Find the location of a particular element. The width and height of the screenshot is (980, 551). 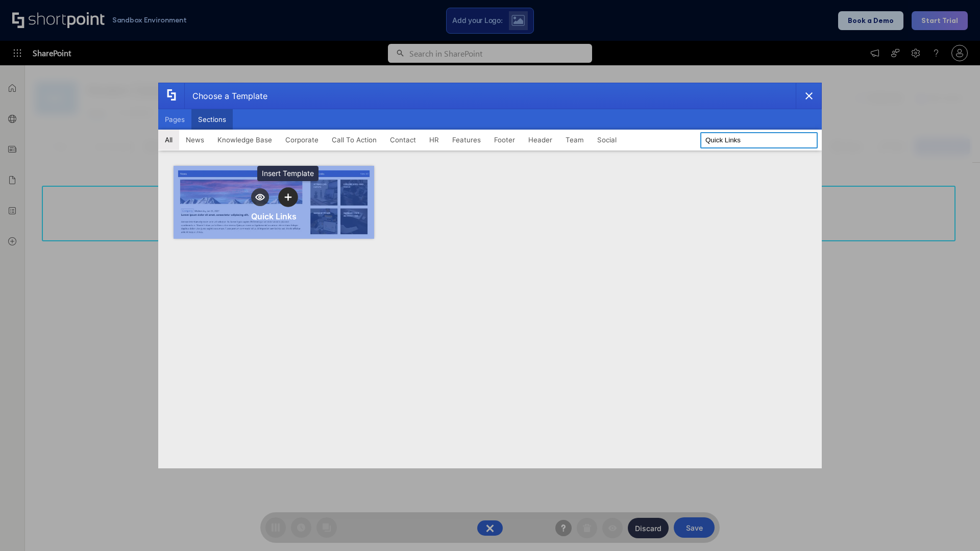

div: Choose a Template is located at coordinates (225, 96).